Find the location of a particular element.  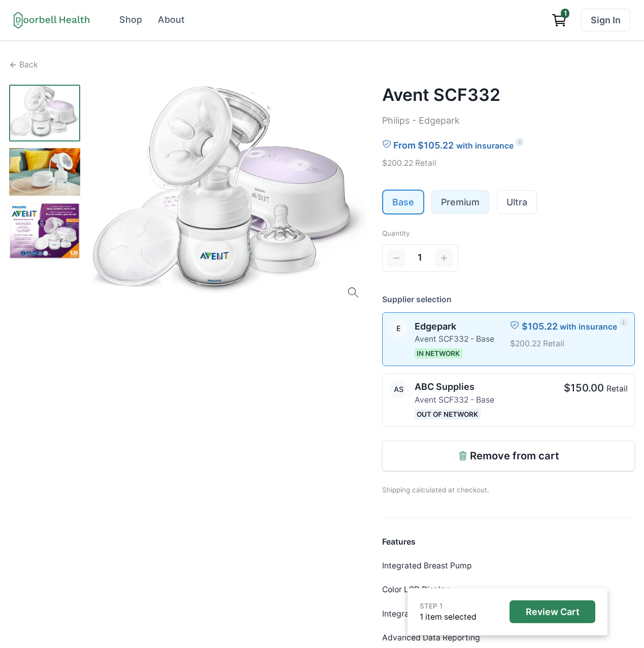

span: Out of Network is located at coordinates (447, 414).